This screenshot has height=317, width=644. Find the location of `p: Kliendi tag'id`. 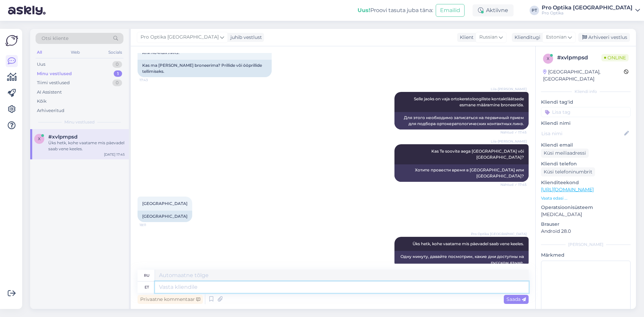

p: Kliendi tag'id is located at coordinates (586, 102).